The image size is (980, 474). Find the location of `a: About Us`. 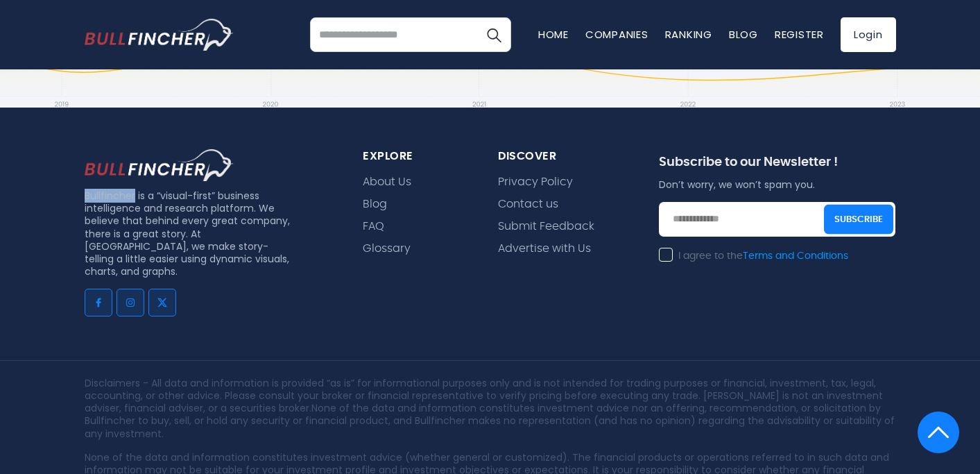

a: About Us is located at coordinates (387, 182).